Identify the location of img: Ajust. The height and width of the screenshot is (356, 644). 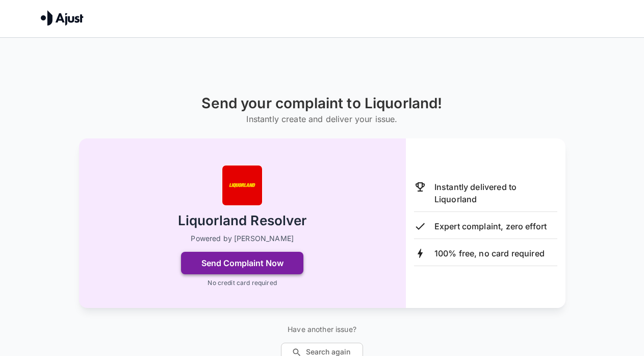
(62, 18).